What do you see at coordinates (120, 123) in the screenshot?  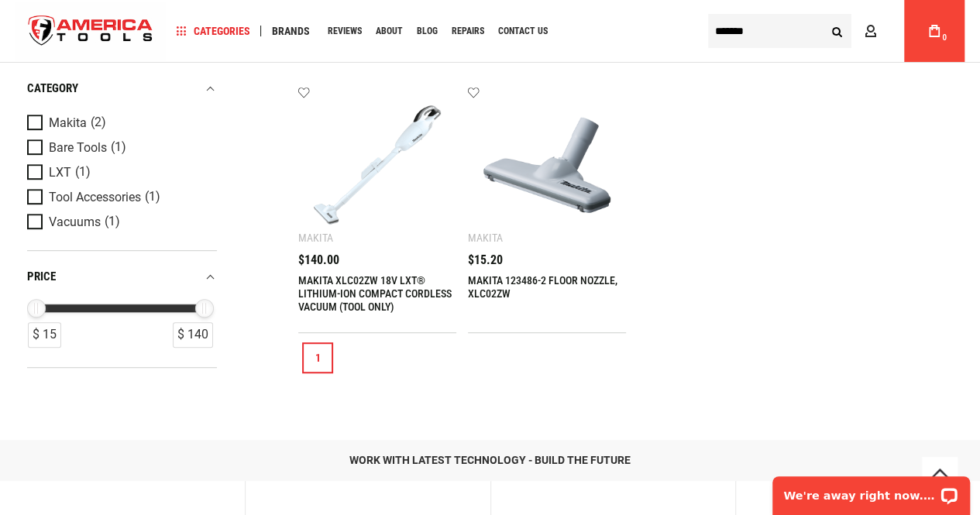 I see `a: Makita (2)` at bounding box center [120, 123].